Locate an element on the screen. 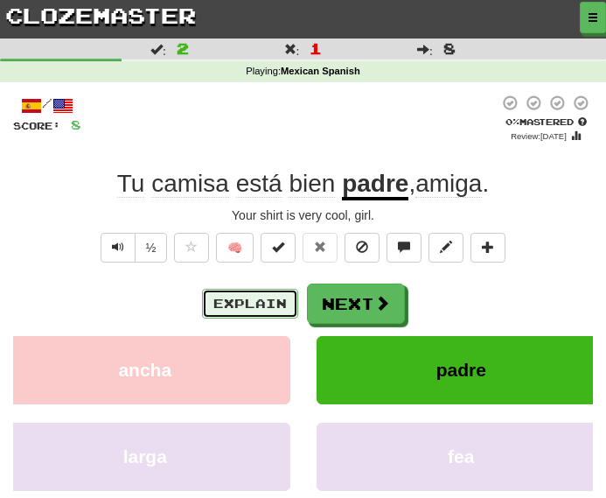 The image size is (606, 498). strong: padre is located at coordinates (375, 184).